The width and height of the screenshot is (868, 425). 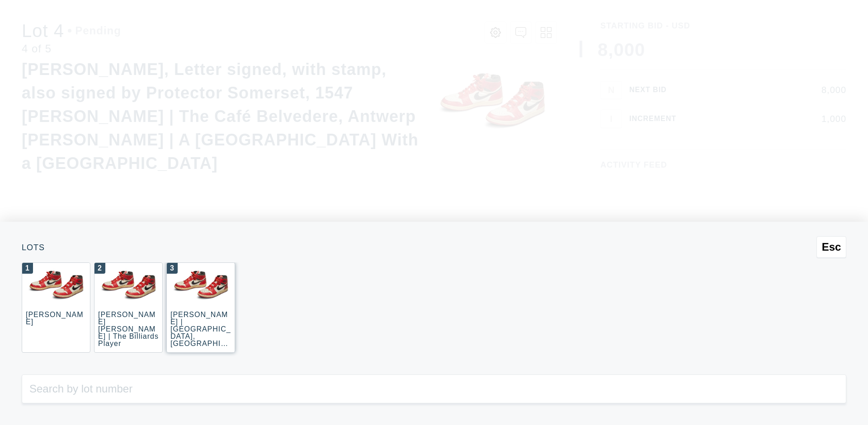 I want to click on div: 1, so click(x=28, y=268).